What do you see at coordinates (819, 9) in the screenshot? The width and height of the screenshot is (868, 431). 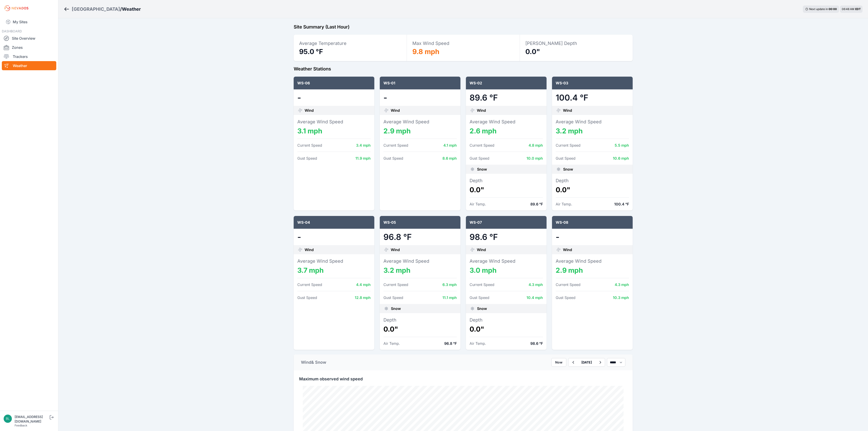 I see `span: Next update in` at bounding box center [819, 9].